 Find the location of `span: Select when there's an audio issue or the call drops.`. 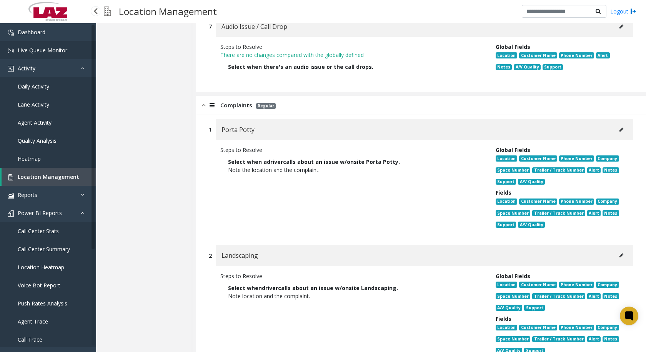

span: Select when there's an audio issue or the call drops. is located at coordinates (301, 67).